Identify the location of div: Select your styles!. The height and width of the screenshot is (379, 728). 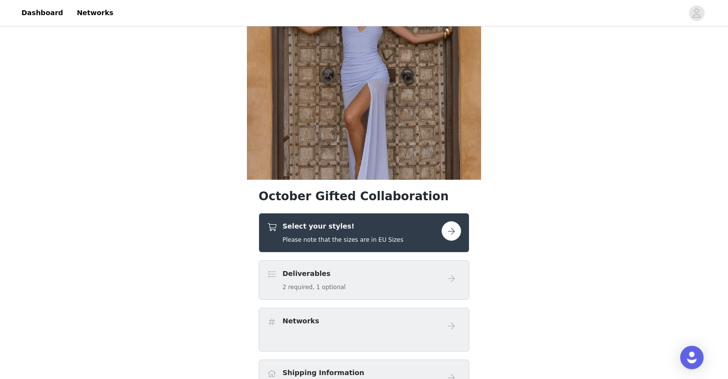
(364, 232).